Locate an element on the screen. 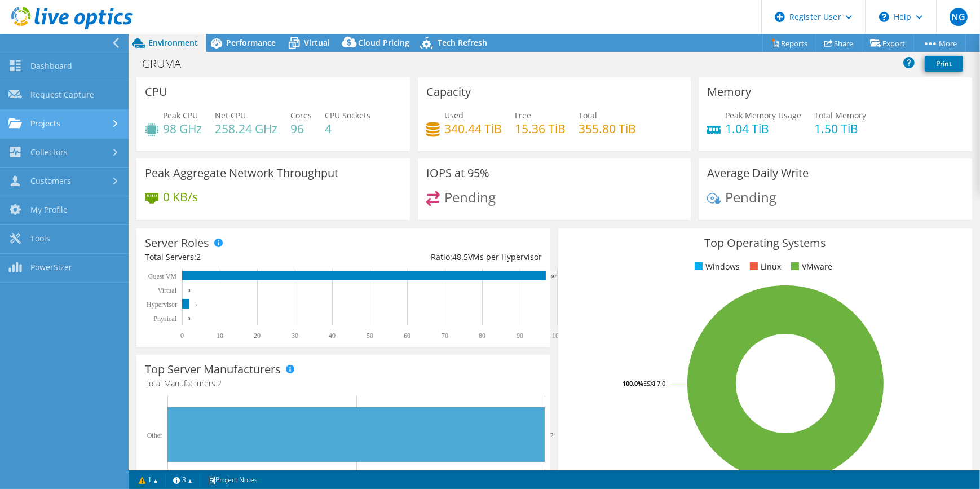  h4: 1.50 TiB is located at coordinates (840, 129).